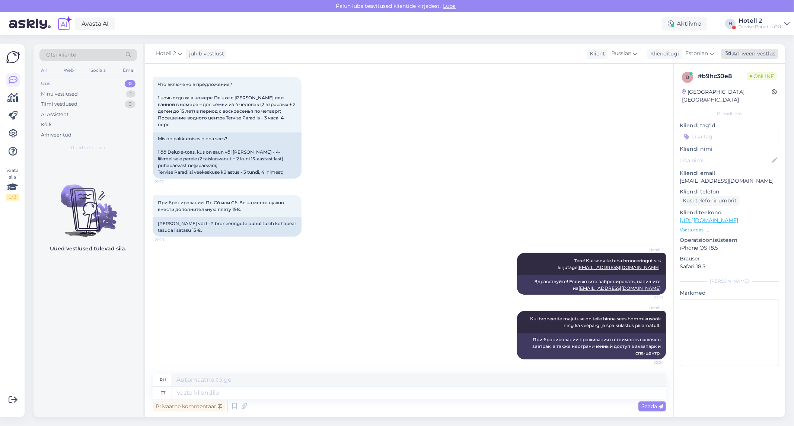  What do you see at coordinates (663, 54) in the screenshot?
I see `div: Klienditugi` at bounding box center [663, 54].